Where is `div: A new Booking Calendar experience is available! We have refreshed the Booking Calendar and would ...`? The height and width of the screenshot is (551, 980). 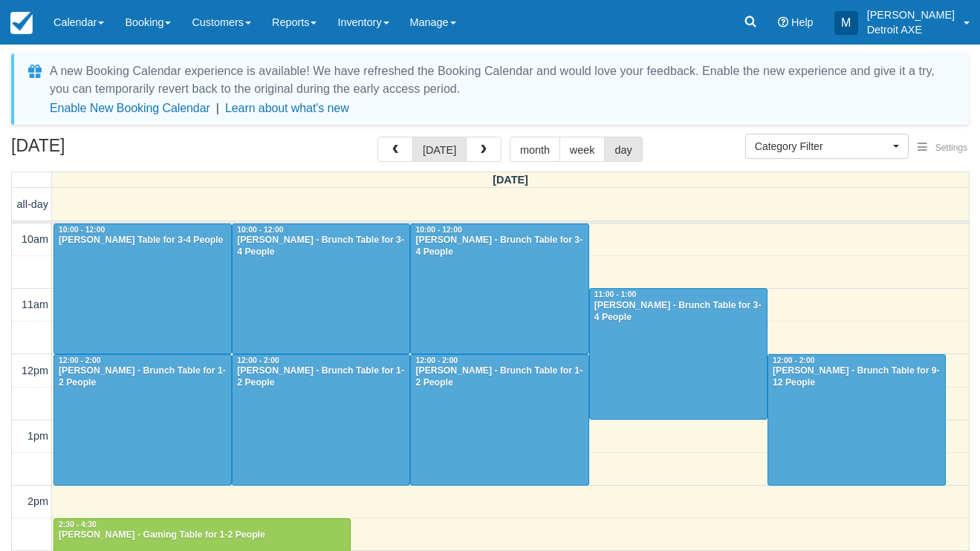 div: A new Booking Calendar experience is available! We have refreshed the Booking Calendar and would ... is located at coordinates (500, 81).